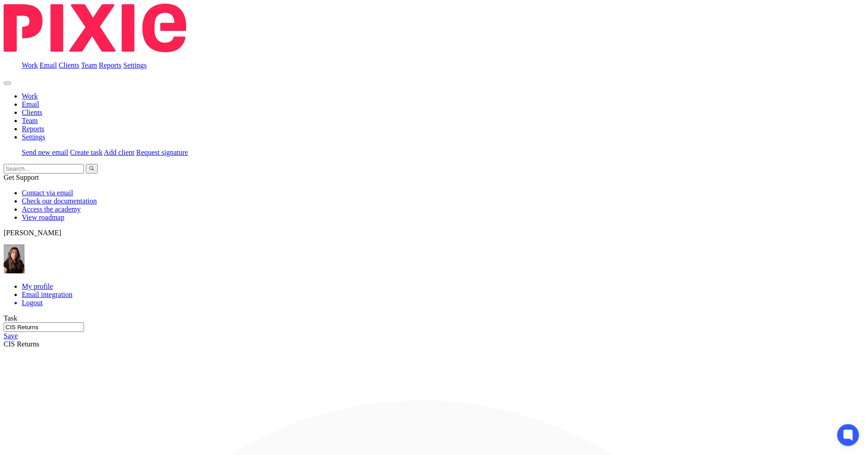 This screenshot has width=868, height=455. What do you see at coordinates (37, 286) in the screenshot?
I see `span: My profile` at bounding box center [37, 286].